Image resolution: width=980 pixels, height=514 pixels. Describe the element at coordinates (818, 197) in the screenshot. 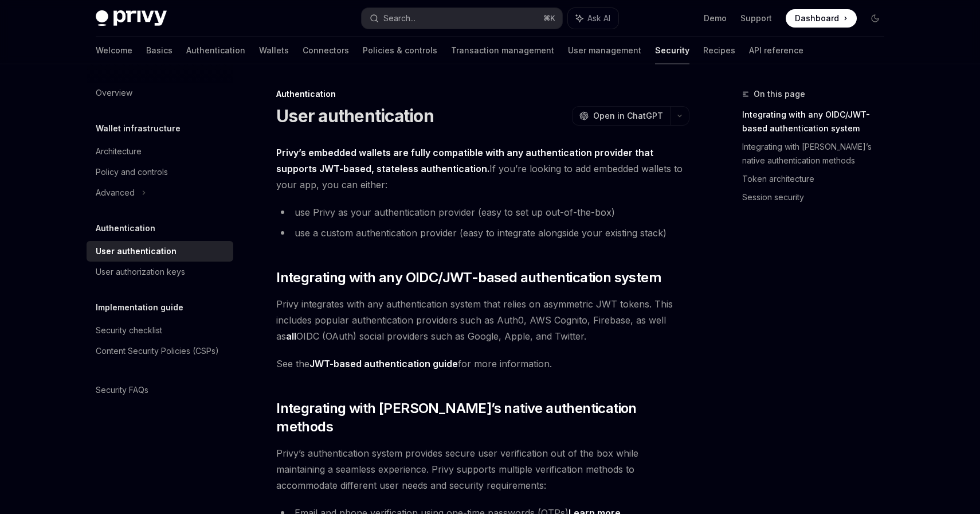

I see `a: Session security` at that location.